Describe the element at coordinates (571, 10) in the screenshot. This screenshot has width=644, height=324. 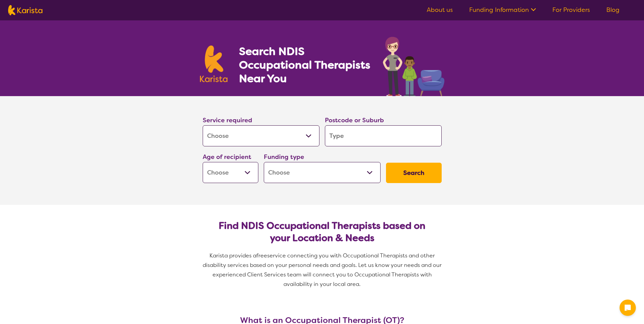
I see `a: For Providers` at that location.